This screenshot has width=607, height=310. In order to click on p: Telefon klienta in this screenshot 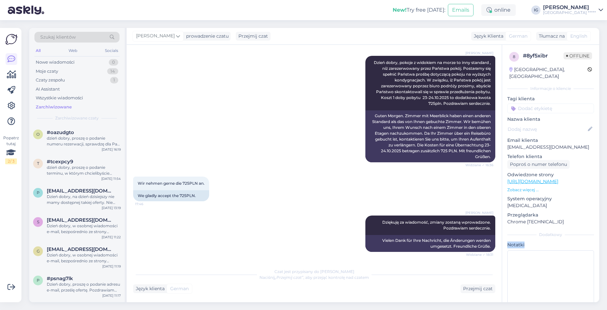, I will do `click(550, 156)`.